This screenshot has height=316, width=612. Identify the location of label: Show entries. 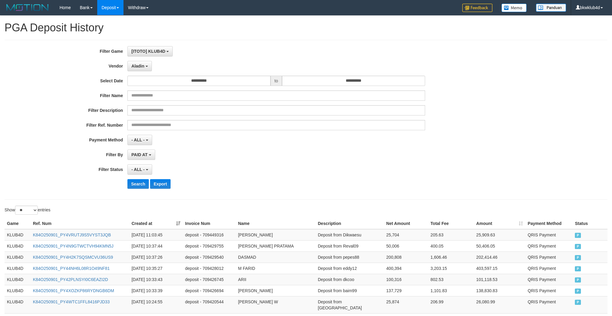
(27, 210).